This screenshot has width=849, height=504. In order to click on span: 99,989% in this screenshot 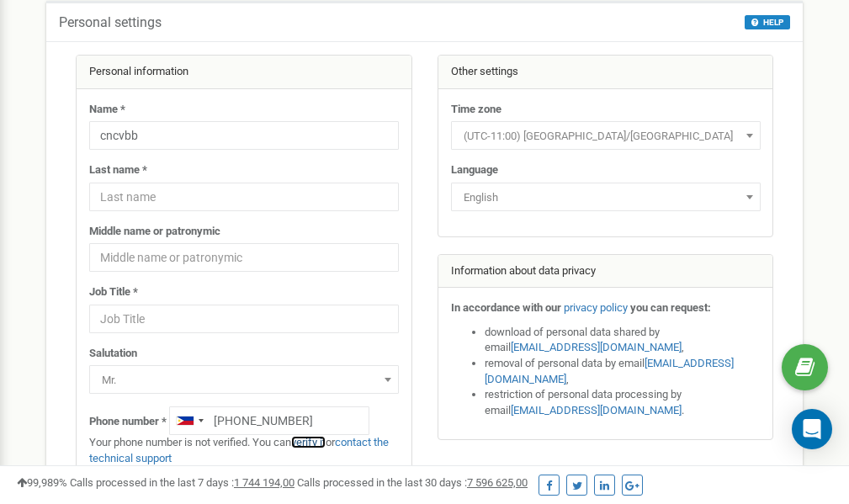, I will do `click(42, 482)`.